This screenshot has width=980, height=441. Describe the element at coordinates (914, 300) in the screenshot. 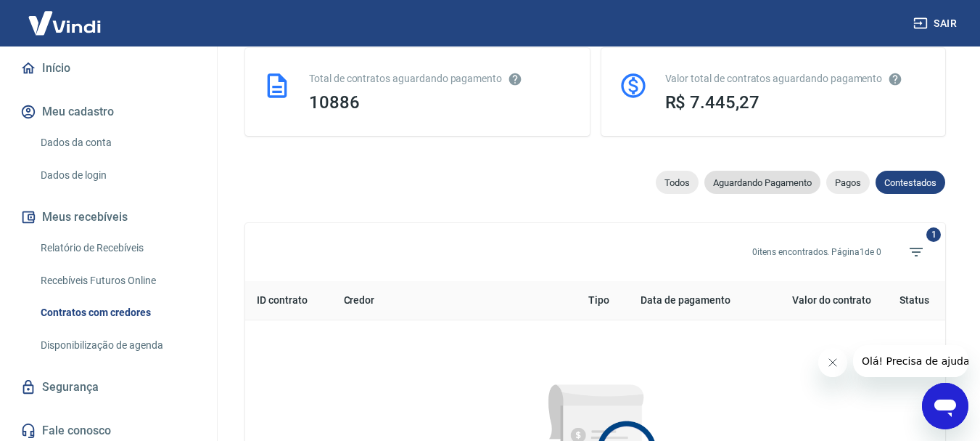

I see `th: Status` at that location.